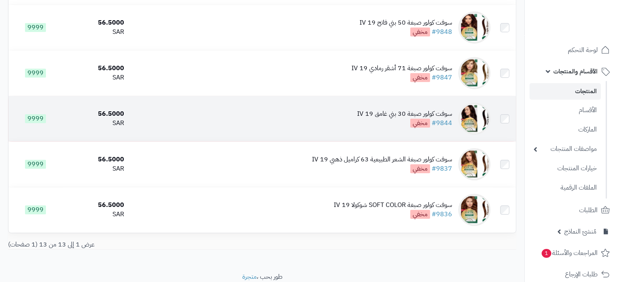  What do you see at coordinates (474, 27) in the screenshot?
I see `img: سوفت كولور صبغة 50 بني فاتح 19 IV` at bounding box center [474, 27].